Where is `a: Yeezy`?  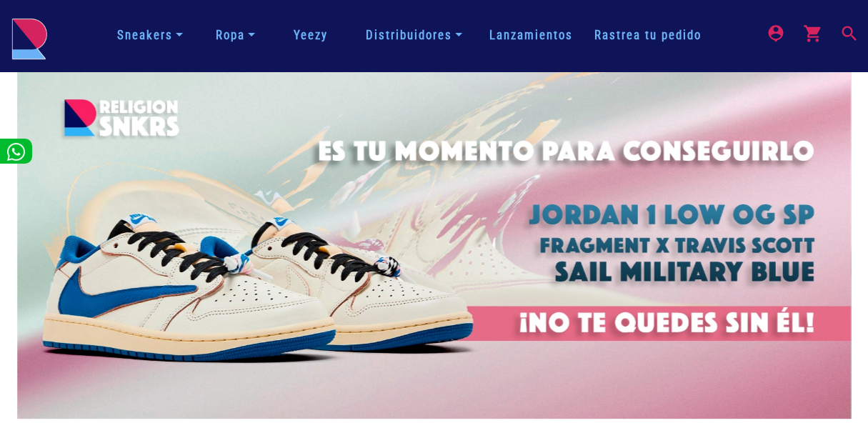
a: Yeezy is located at coordinates (310, 35).